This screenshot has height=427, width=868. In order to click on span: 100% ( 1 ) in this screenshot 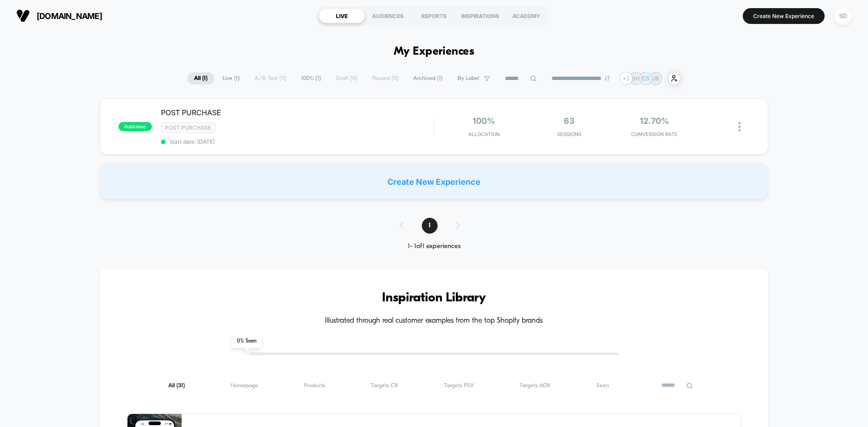, I will do `click(311, 78)`.